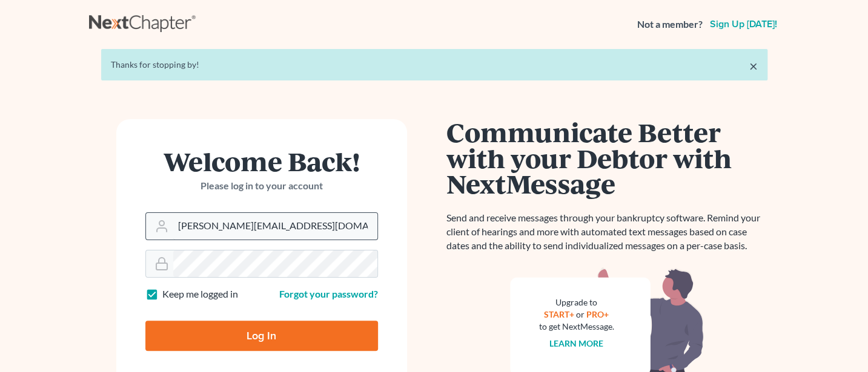 This screenshot has height=372, width=868. What do you see at coordinates (328, 293) in the screenshot?
I see `a: Forgot your password?` at bounding box center [328, 293].